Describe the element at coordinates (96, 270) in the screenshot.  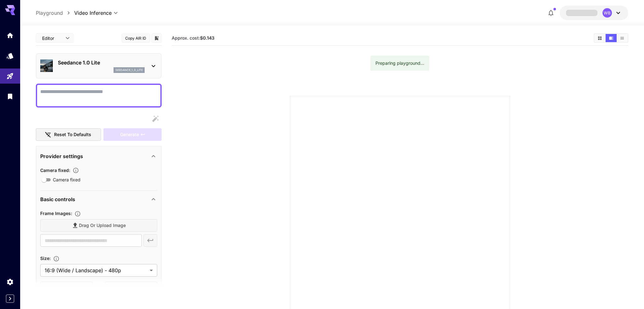
I see `span: 16:9 (Wide / Landscape) - 480p` at that location.